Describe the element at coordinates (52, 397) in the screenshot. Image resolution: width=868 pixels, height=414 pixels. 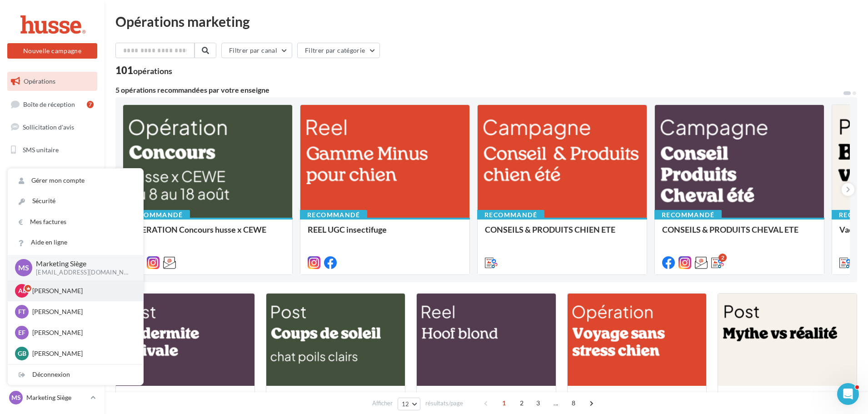
I see `a: MS Marketing Siège` at that location.